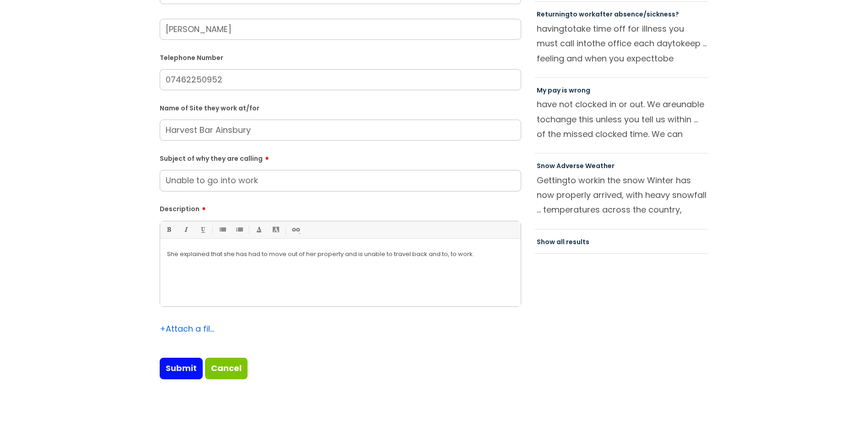  Describe the element at coordinates (340, 107) in the screenshot. I see `label: Name of Site they work at/for` at that location.